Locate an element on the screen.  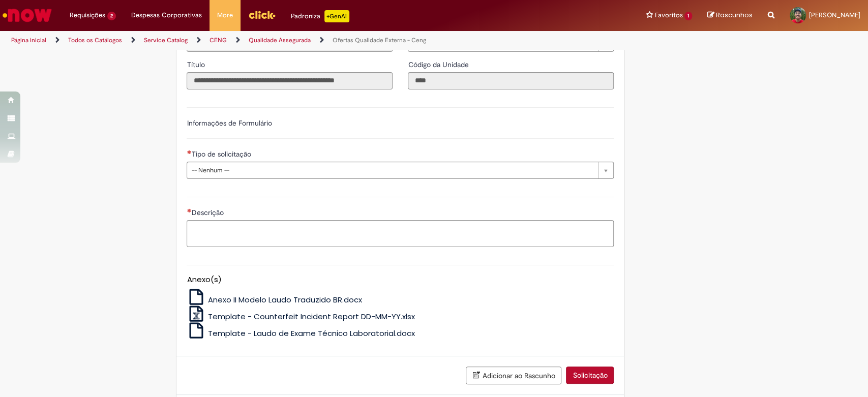
h5: Anexo(s) is located at coordinates (400, 279).